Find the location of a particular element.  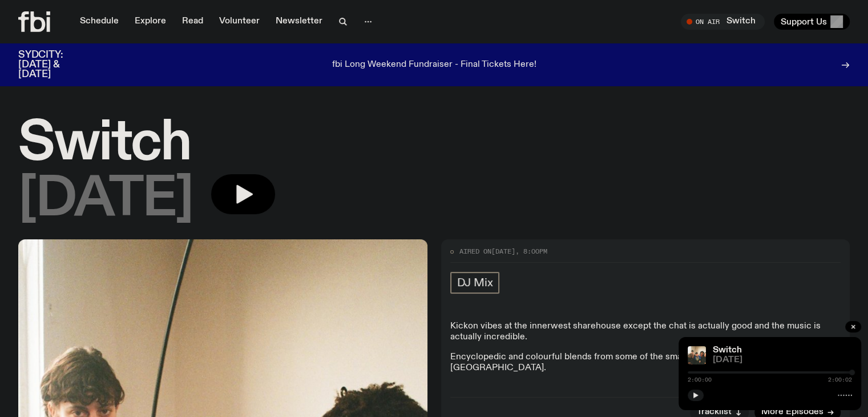

a: Explore is located at coordinates (150, 22).